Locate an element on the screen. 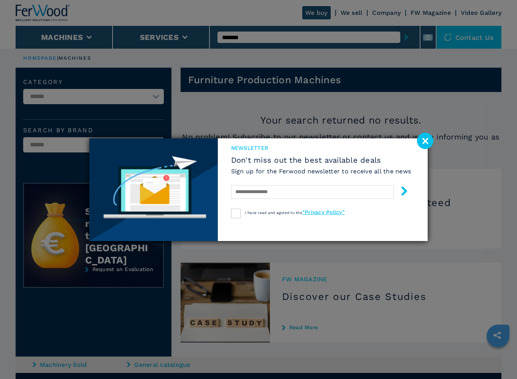 The width and height of the screenshot is (517, 379). button: submit-button is located at coordinates (401, 192).